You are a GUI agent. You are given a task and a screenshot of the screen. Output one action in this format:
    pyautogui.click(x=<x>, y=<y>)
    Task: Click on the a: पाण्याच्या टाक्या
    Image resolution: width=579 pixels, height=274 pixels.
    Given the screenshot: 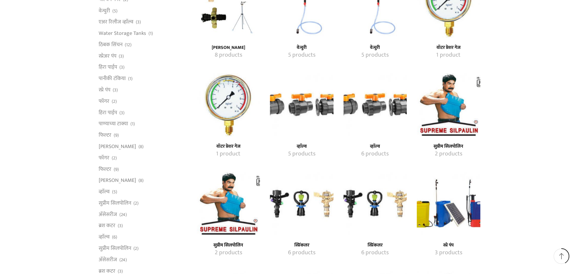 What is the action you would take?
    pyautogui.click(x=113, y=124)
    